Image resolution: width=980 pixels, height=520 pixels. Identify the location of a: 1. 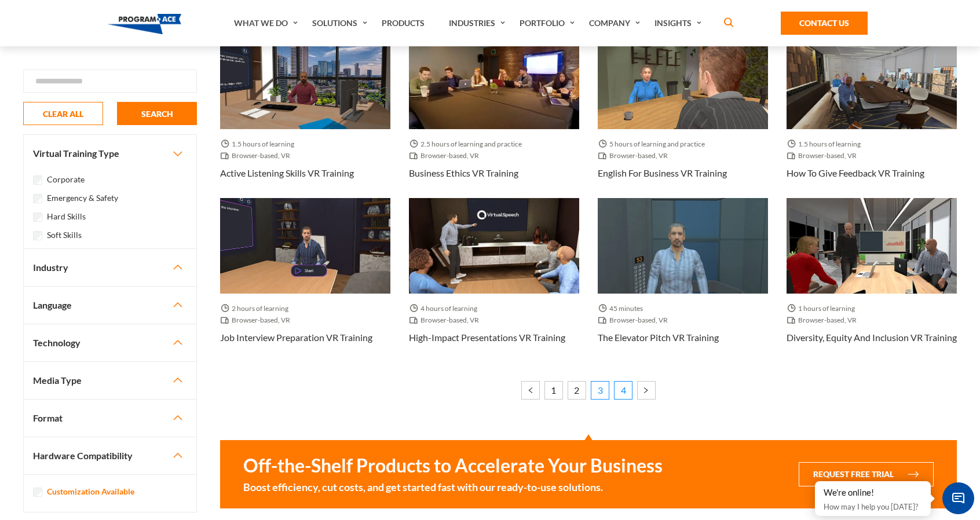
(554, 390).